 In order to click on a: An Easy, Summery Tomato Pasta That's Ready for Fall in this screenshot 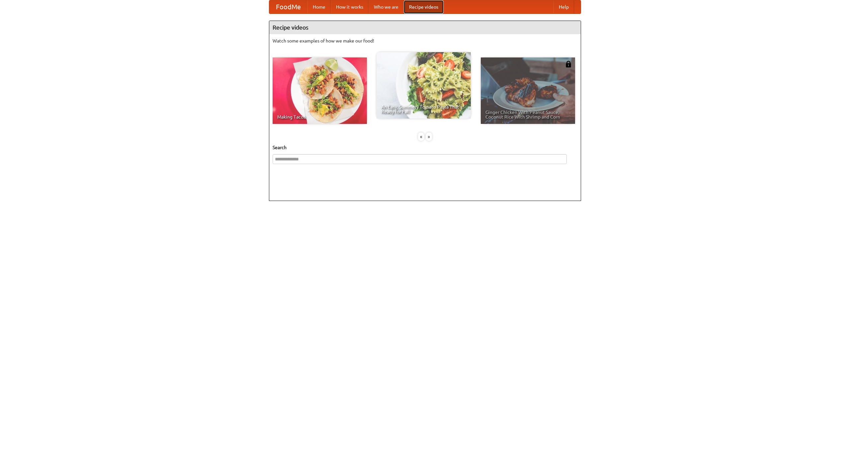, I will do `click(424, 85)`.